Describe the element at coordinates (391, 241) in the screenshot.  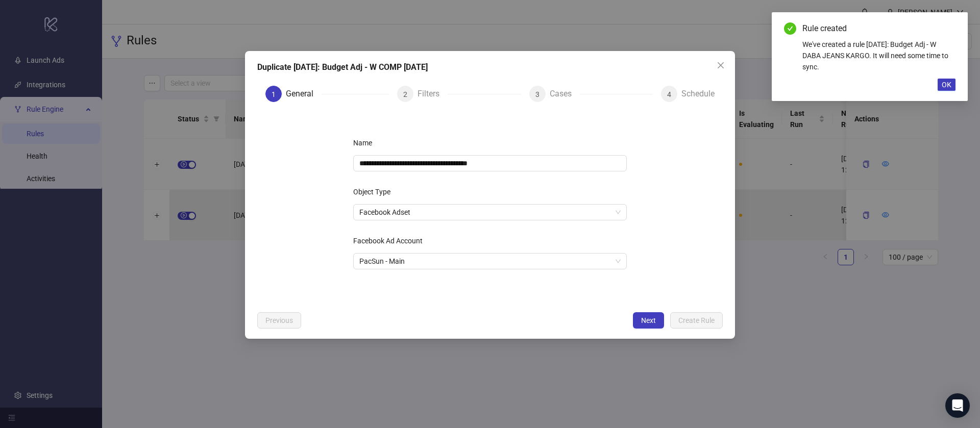
I see `label: Facebook Ad Account` at that location.